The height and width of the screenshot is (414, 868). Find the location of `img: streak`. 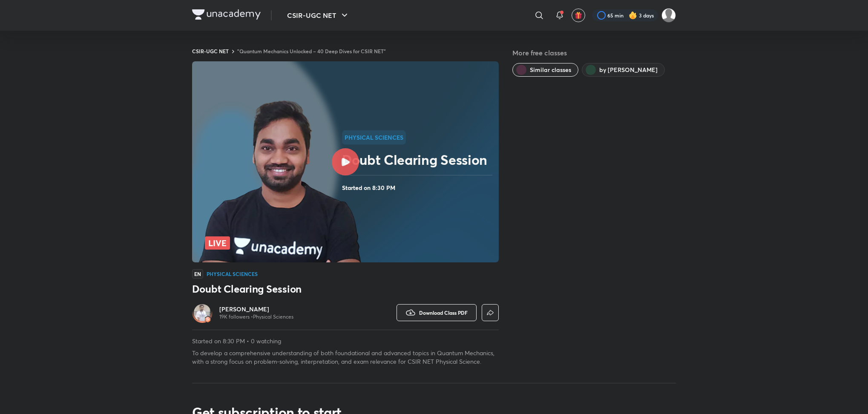

img: streak is located at coordinates (633, 15).